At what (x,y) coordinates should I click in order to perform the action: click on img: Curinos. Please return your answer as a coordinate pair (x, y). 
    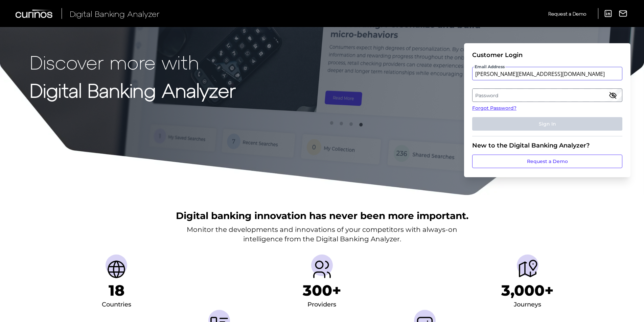
    Looking at the image, I should click on (35, 14).